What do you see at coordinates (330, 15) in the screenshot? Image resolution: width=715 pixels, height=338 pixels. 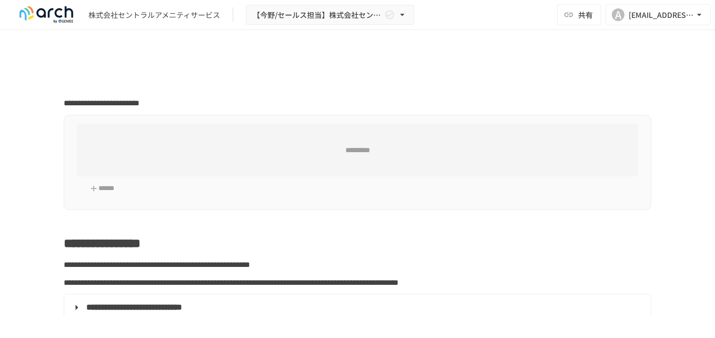 I see `button: 【今野/セールス担当】株式会社セントラルアメニティサービス様_初期設定サポート` at bounding box center [330, 15].